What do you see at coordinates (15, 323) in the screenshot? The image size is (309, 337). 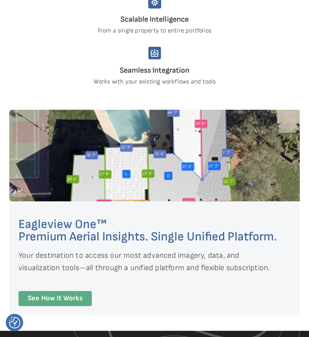 I see `img: Revisit consent button` at bounding box center [15, 323].